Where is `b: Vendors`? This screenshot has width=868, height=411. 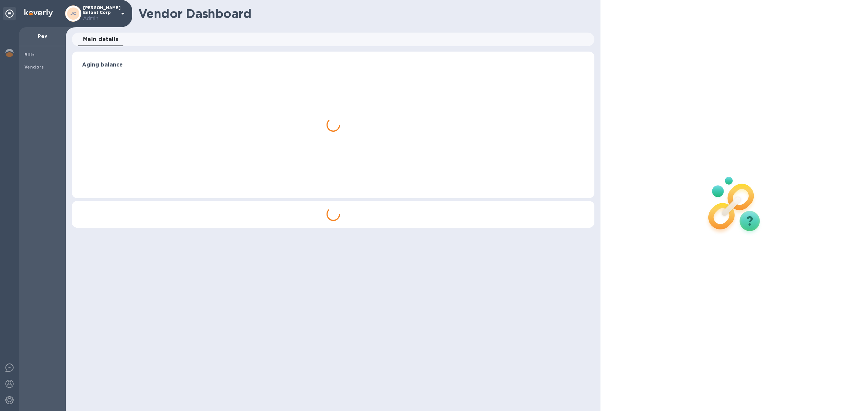 b: Vendors is located at coordinates (34, 67).